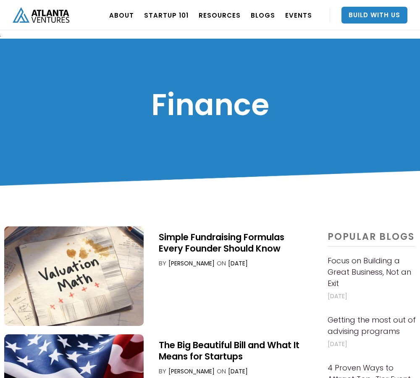 The height and width of the screenshot is (378, 420). Describe the element at coordinates (263, 15) in the screenshot. I see `a: BLOGS` at that location.